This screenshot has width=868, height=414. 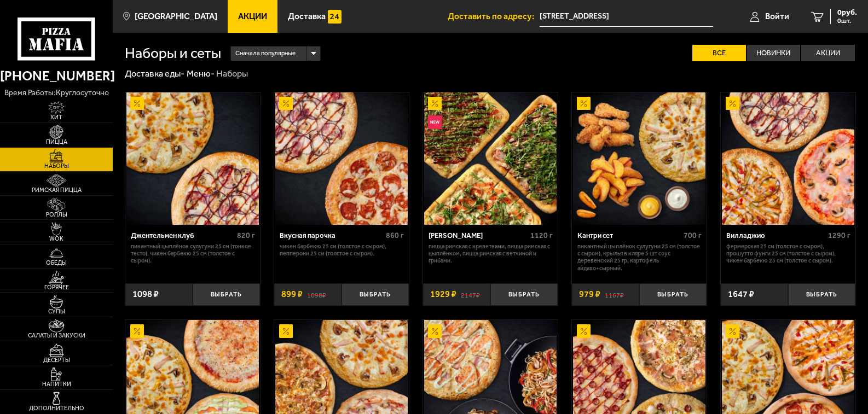 I want to click on div: Вилладжио, so click(x=776, y=236).